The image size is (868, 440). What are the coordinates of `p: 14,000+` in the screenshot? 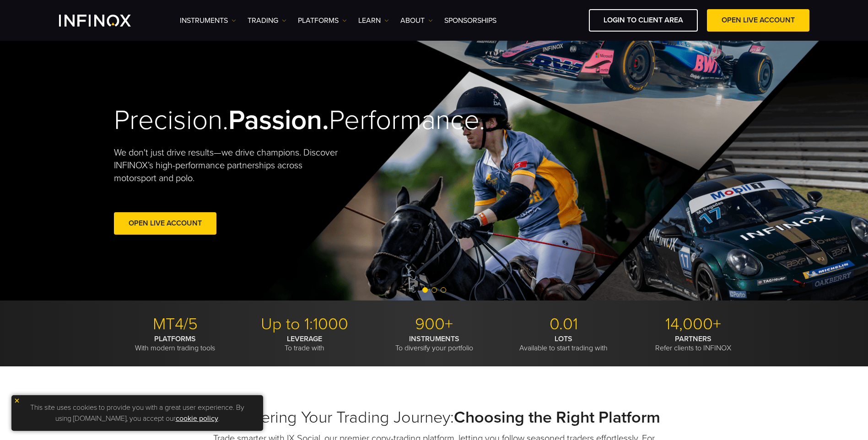 It's located at (693, 324).